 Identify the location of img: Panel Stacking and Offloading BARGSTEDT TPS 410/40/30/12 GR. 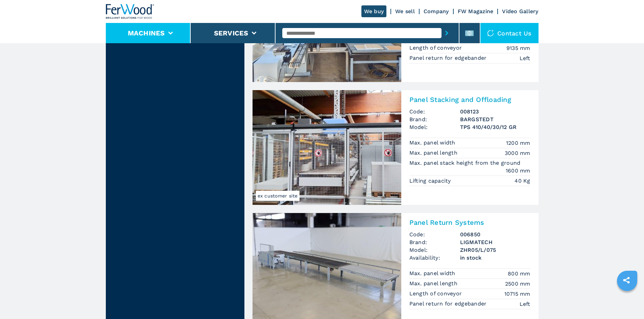
(327, 148).